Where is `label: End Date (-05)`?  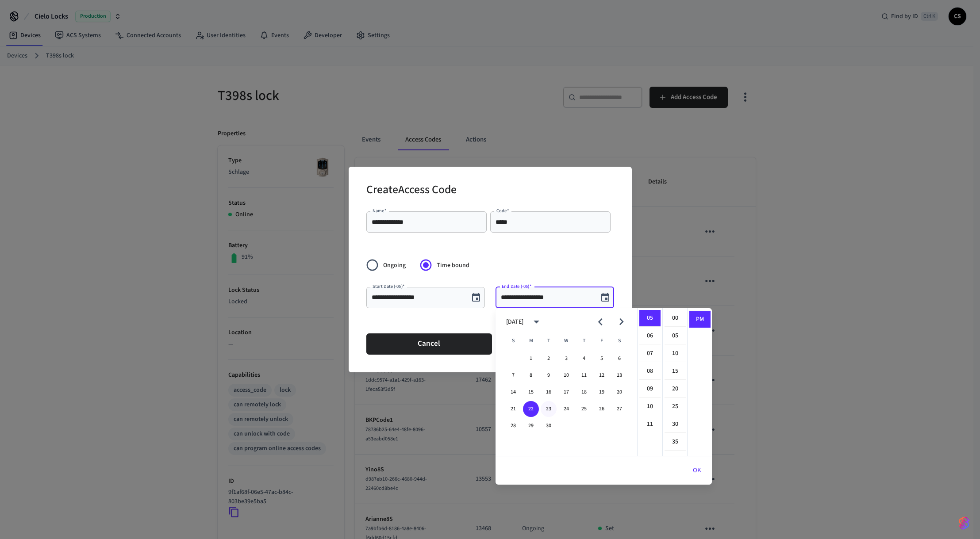 label: End Date (-05) is located at coordinates (517, 286).